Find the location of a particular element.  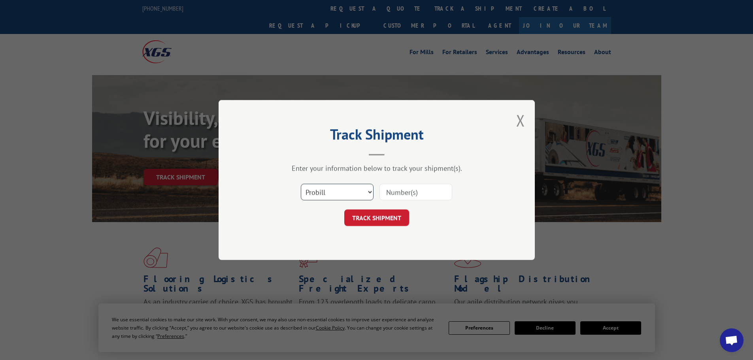

button: Close modal is located at coordinates (521, 120).